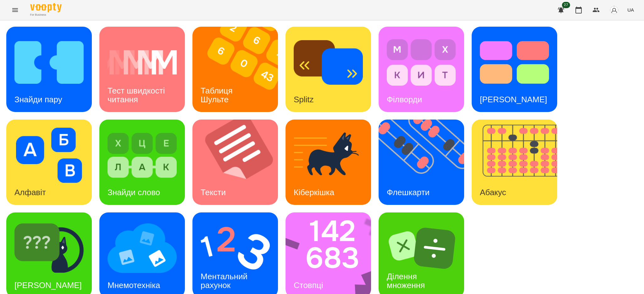 This screenshot has width=644, height=294. Describe the element at coordinates (49, 156) in the screenshot. I see `img: Алфавіт` at that location.